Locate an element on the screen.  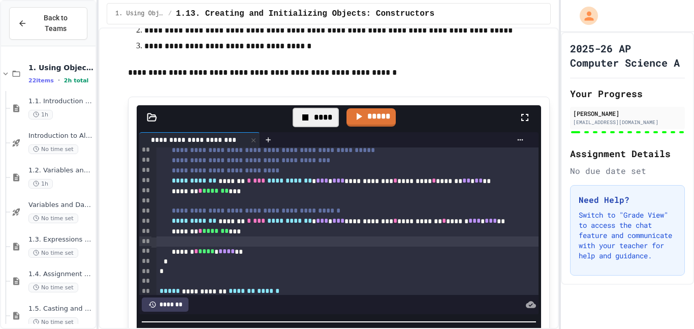
h2: Assignment Details is located at coordinates (627, 153).